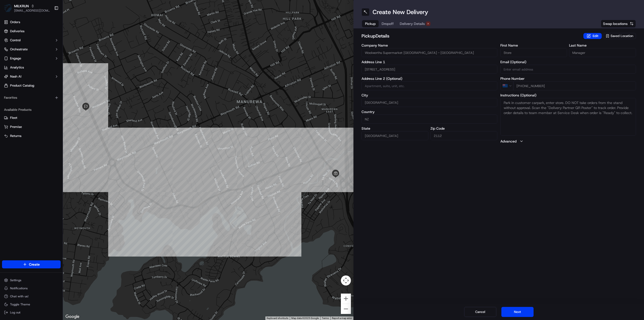 The width and height of the screenshot is (644, 320). I want to click on label: City, so click(429, 95).